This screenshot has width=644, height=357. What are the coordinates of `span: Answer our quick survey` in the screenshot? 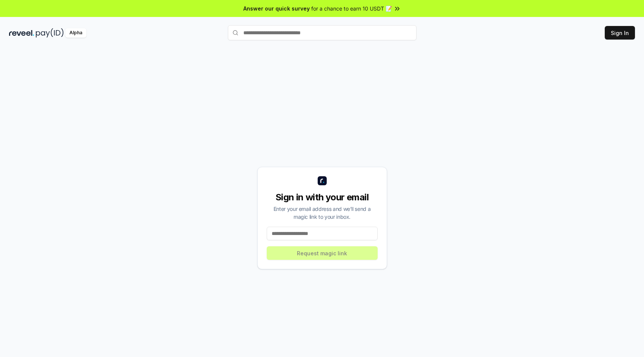 It's located at (277, 8).